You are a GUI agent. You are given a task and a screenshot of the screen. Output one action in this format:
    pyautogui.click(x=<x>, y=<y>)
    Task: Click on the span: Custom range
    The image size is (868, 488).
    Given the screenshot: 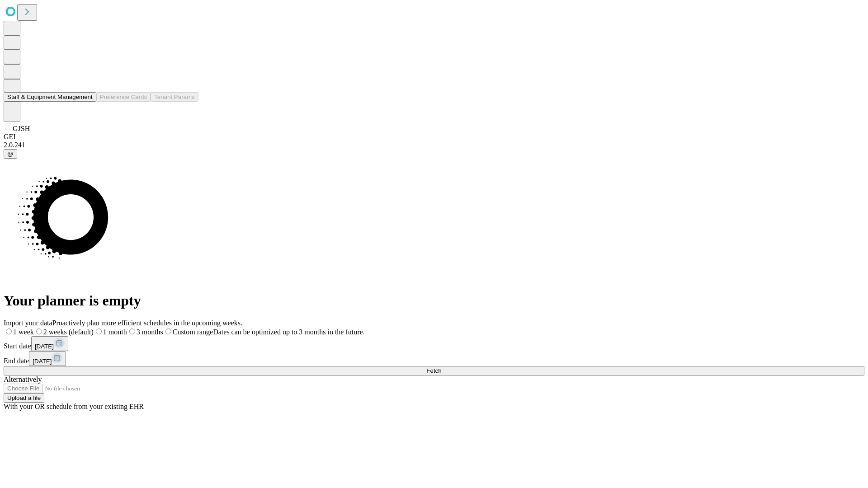 What is the action you would take?
    pyautogui.click(x=193, y=332)
    